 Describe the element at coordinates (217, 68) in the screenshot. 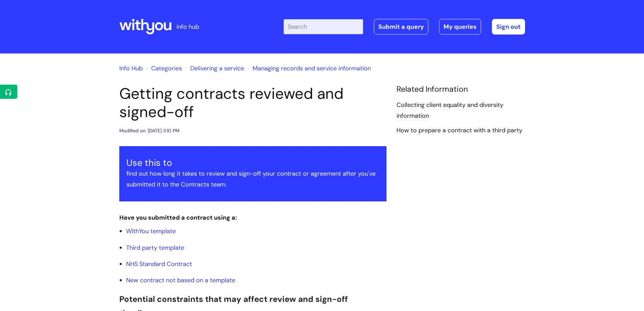

I see `a: Delivering a service` at that location.